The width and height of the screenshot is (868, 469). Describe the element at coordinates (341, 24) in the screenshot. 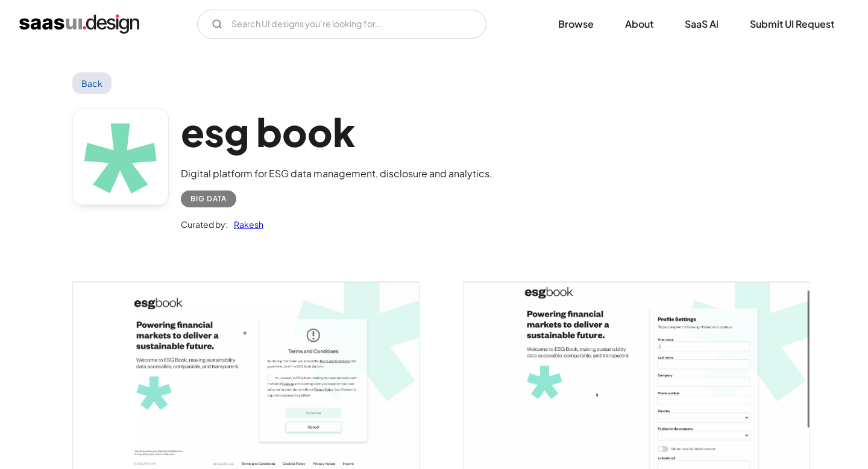

I see `form: Email Form` at that location.